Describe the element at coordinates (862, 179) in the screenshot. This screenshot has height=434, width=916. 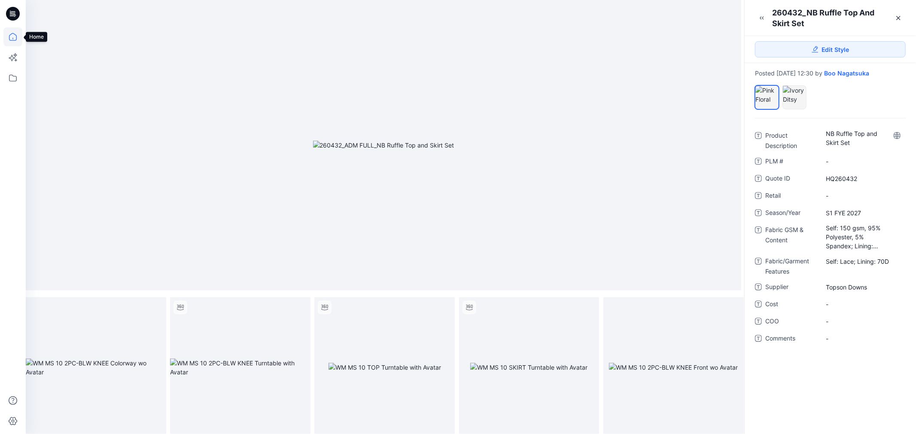
I see `span: HQ260432` at that location.